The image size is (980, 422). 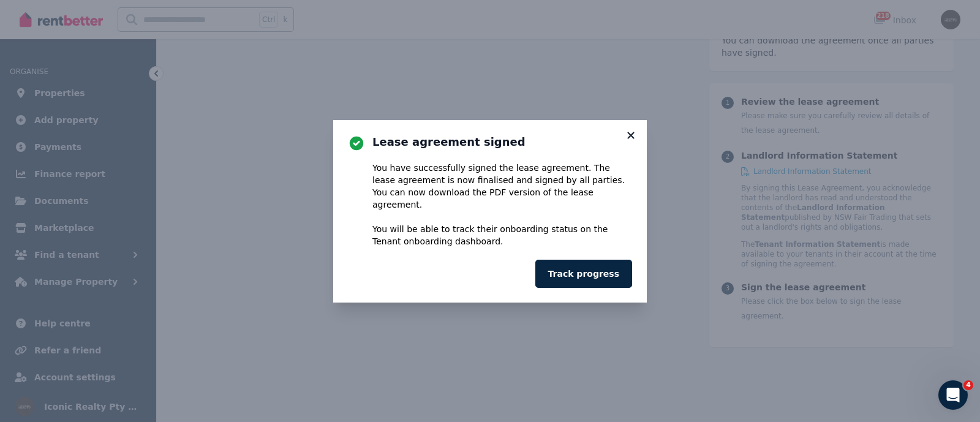 What do you see at coordinates (969, 385) in the screenshot?
I see `span: 4` at bounding box center [969, 385].